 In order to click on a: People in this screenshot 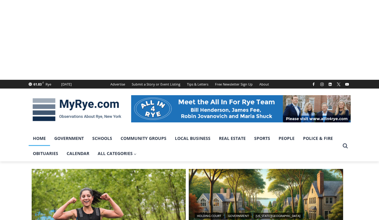, I will do `click(287, 138)`.